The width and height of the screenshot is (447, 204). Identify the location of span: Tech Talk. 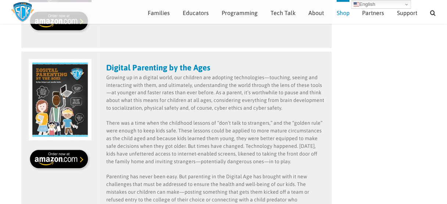
(283, 13).